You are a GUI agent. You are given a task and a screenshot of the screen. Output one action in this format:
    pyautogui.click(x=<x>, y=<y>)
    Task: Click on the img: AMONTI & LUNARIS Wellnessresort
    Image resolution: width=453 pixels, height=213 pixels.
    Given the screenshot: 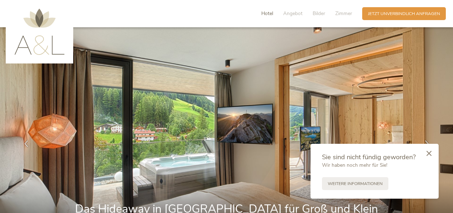 What is the action you would take?
    pyautogui.click(x=40, y=32)
    